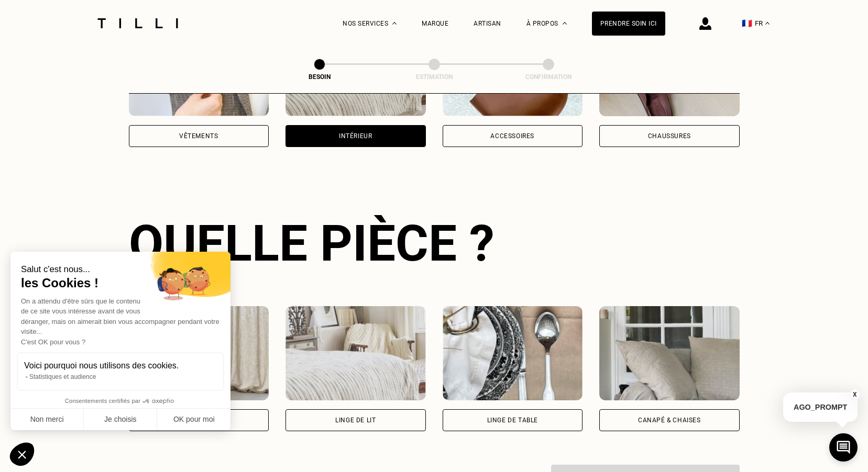  I want to click on p: AGO_PROMPT, so click(820, 407).